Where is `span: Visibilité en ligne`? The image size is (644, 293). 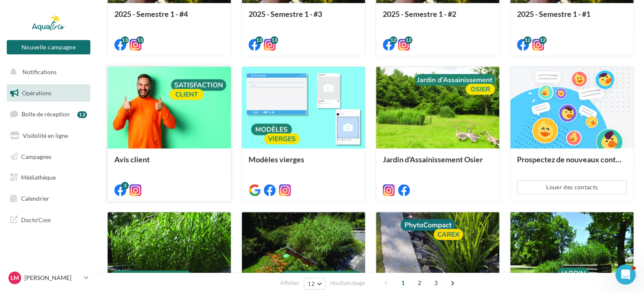 span: Visibilité en ligne is located at coordinates (45, 135).